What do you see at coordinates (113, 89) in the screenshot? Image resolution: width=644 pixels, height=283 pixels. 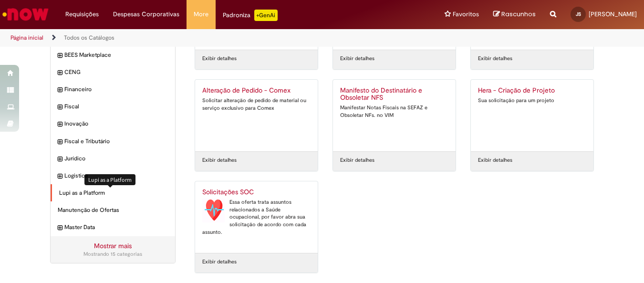 I see `div: expandir categoria Financeiro Financeiro` at bounding box center [113, 89].